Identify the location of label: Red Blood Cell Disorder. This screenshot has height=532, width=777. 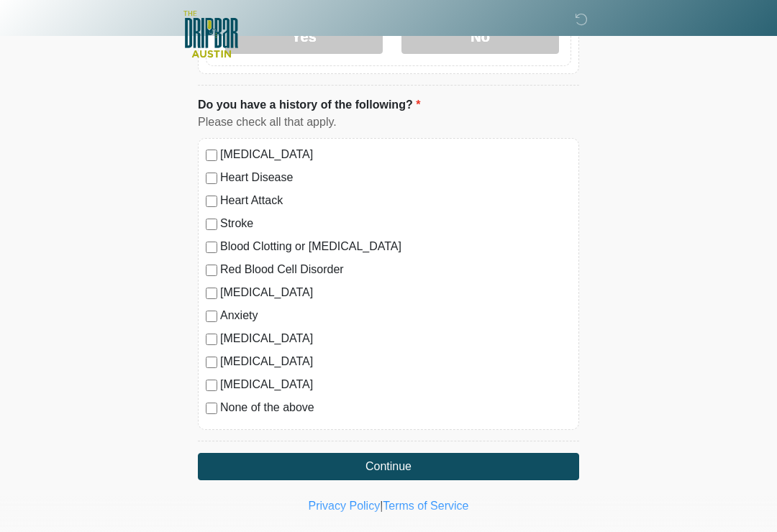
(396, 269).